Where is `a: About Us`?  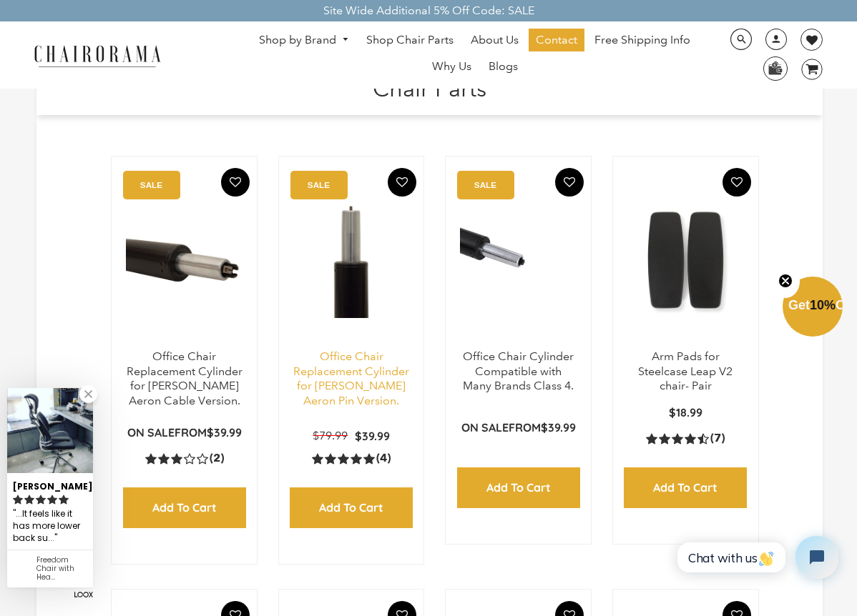 a: About Us is located at coordinates (495, 40).